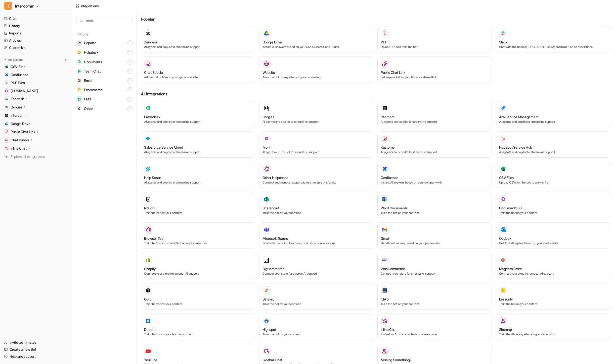  What do you see at coordinates (434, 144) in the screenshot?
I see `button: KustomerKustomerAI agents and copilot to streamline support` at bounding box center [434, 144].